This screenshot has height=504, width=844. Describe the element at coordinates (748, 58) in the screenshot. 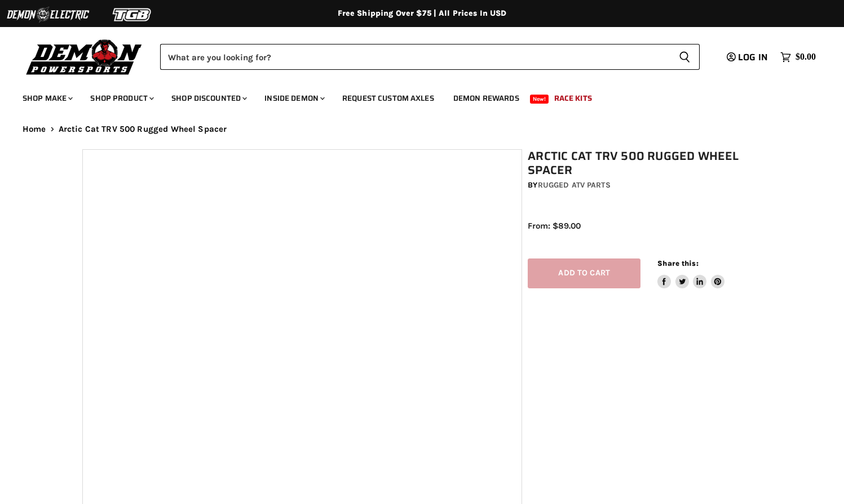

I see `a: Log in` at that location.